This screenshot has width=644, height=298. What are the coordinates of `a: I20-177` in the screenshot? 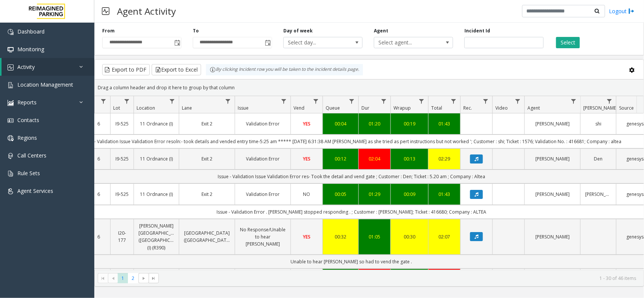 It's located at (122, 237).